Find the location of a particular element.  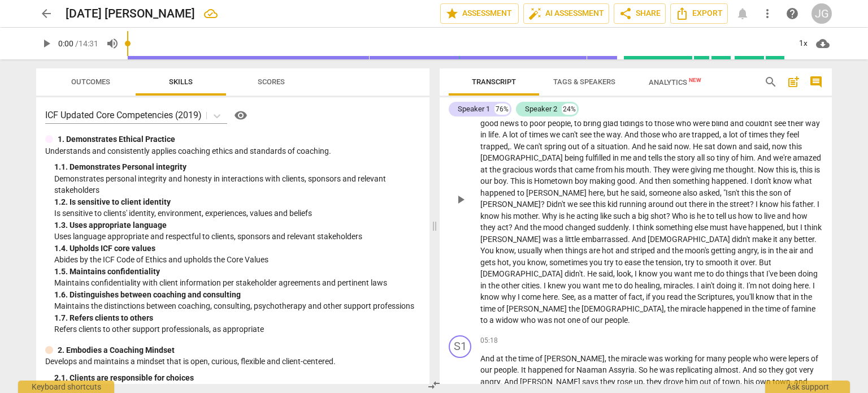

p: Demonstrates personal integrity and honesty in interactions with clients, sponsors and relevant s... is located at coordinates (237, 184).